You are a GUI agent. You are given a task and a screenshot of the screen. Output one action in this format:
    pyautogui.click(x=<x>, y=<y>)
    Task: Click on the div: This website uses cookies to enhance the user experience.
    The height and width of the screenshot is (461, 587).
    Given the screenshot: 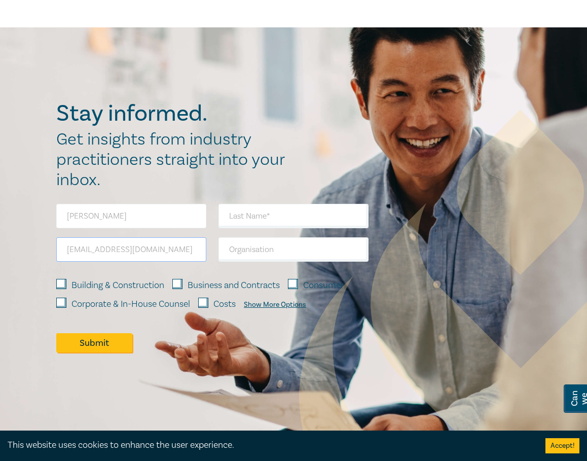 What is the action you would take?
    pyautogui.click(x=269, y=445)
    